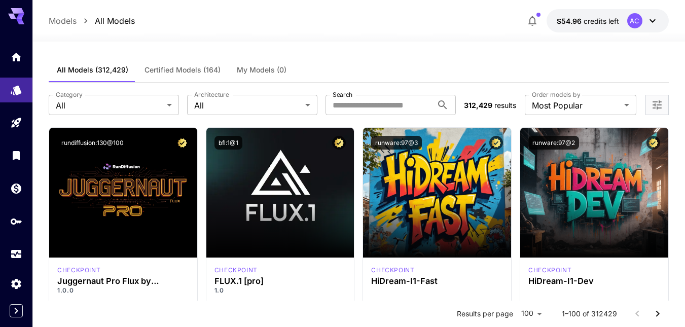 This screenshot has height=327, width=685. What do you see at coordinates (69, 94) in the screenshot?
I see `label: Category` at bounding box center [69, 94].